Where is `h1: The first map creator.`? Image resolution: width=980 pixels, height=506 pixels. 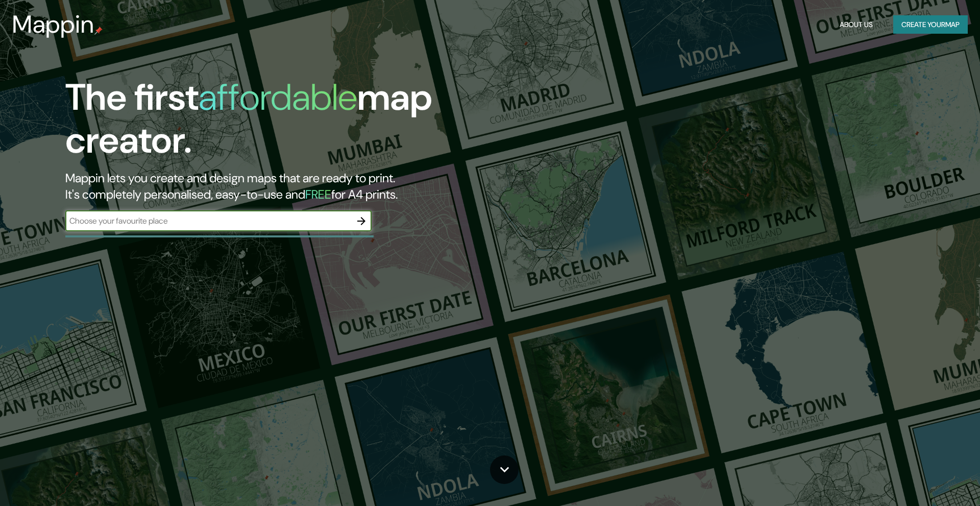 h1: The first map creator. is located at coordinates (310, 123).